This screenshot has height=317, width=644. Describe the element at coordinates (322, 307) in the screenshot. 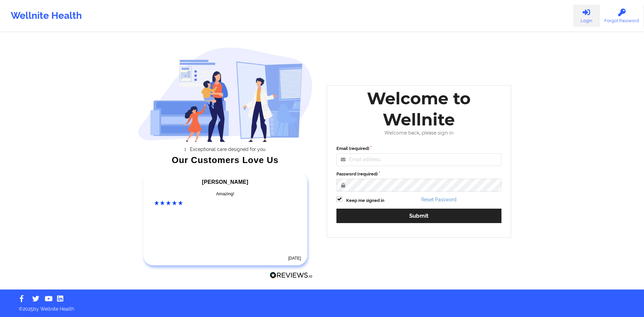

I see `p: © 2025 by Wellnite Health` at that location.